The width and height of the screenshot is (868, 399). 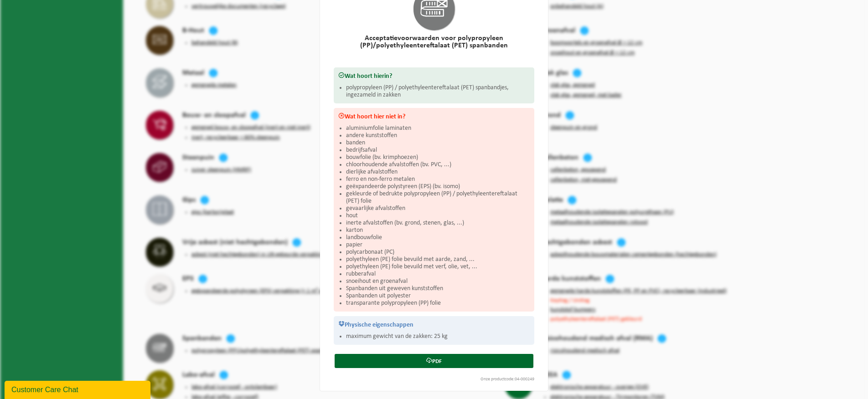 I want to click on li: polycarbonaat (PC), so click(x=438, y=252).